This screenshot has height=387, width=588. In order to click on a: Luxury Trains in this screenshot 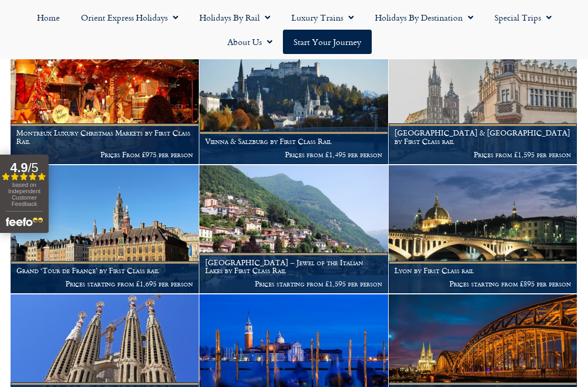, I will do `click(323, 17)`.